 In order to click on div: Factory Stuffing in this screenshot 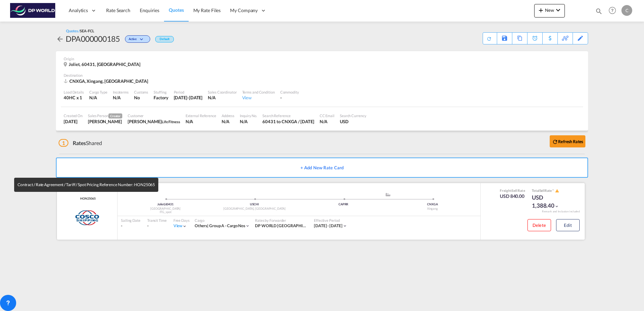, I will do `click(161, 98)`.